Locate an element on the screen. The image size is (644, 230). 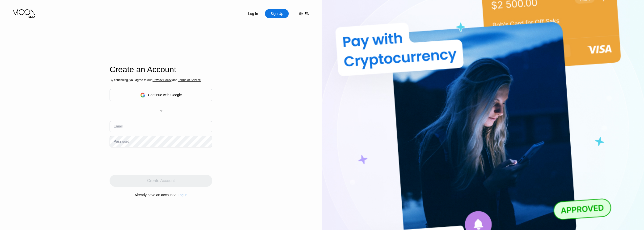
div: Create an Account is located at coordinates (161, 69).